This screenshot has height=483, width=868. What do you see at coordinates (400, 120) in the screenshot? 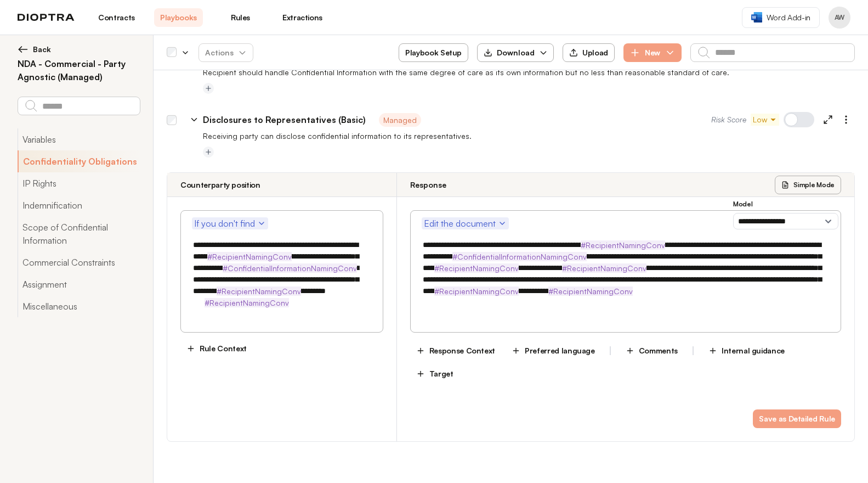
I see `span: Managed` at bounding box center [400, 120].